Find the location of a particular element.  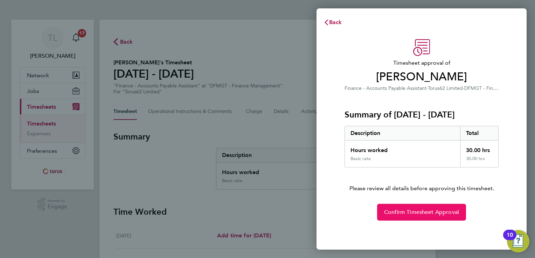

span: Back is located at coordinates (335, 22).